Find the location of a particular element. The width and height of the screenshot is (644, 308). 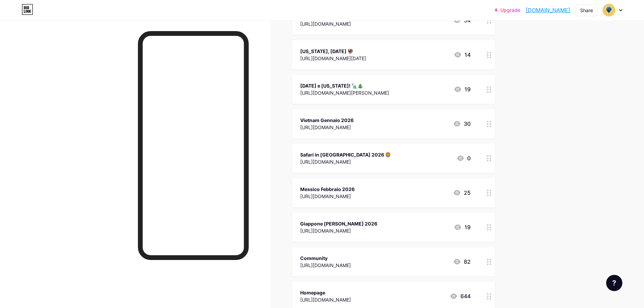

a: Upgrade is located at coordinates (507, 10).